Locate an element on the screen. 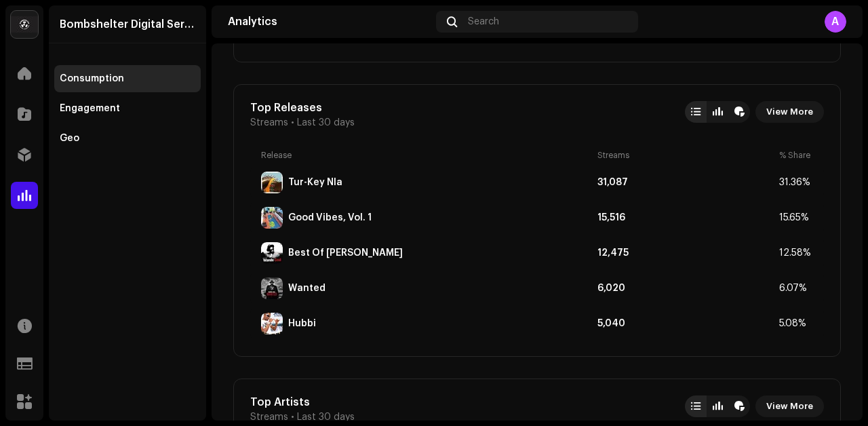 Image resolution: width=868 pixels, height=426 pixels. img: 09ECC6F5-8EAF-425B-8EFB-E0FC48403466 is located at coordinates (271, 253).